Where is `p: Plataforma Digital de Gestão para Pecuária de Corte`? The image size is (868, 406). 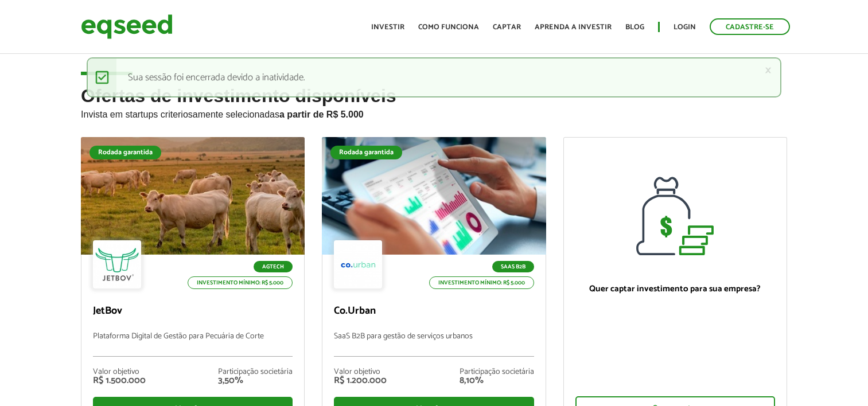
p: Plataforma Digital de Gestão para Pecuária de Corte is located at coordinates (193, 344).